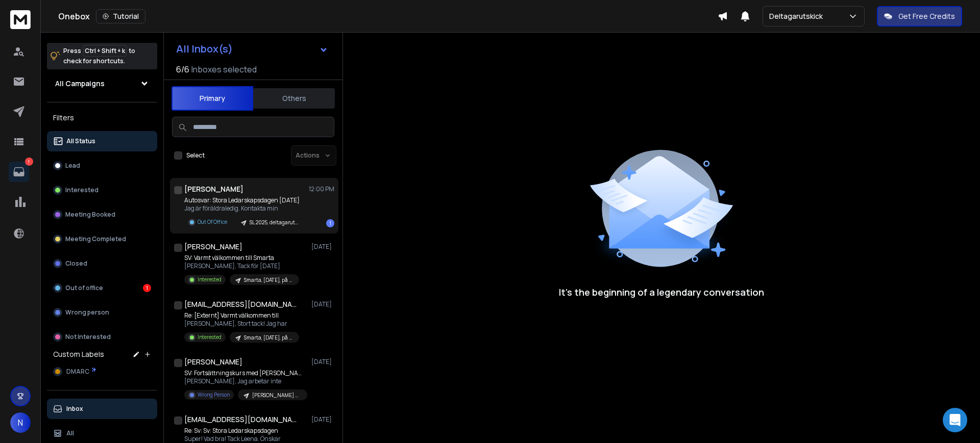  I want to click on span: 6 / 6, so click(183, 70).